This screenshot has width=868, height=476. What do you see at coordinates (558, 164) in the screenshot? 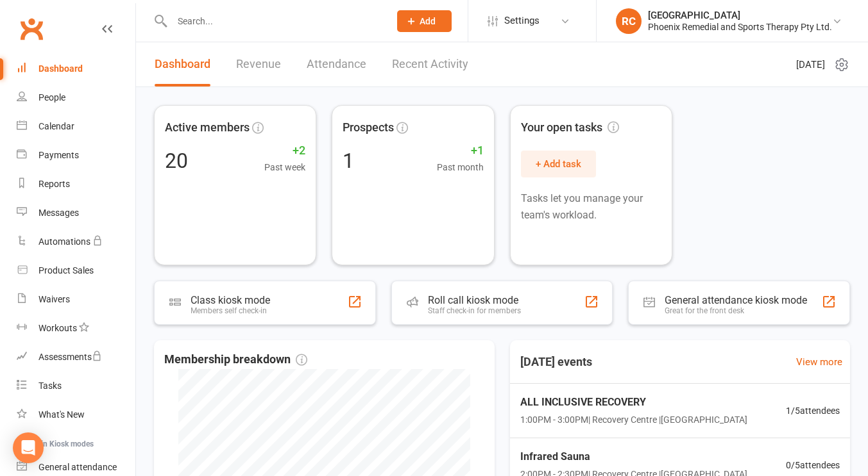
I see `button: + Add task` at bounding box center [558, 164].